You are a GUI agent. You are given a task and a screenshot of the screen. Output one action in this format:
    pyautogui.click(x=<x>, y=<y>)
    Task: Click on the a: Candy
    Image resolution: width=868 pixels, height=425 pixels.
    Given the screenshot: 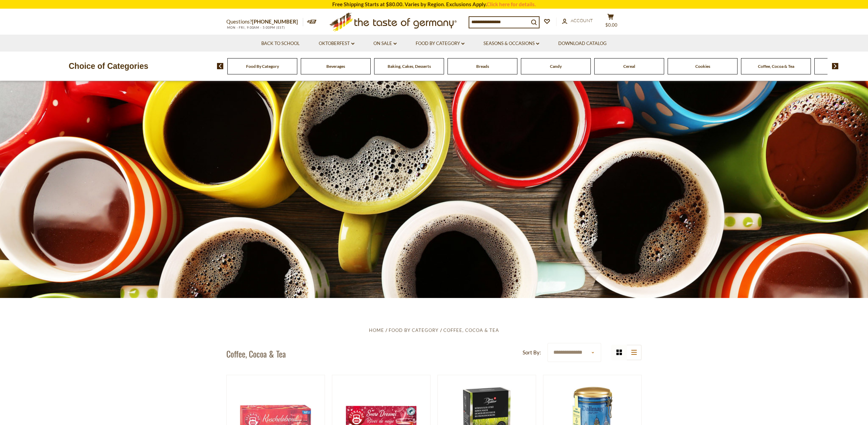 What is the action you would take?
    pyautogui.click(x=556, y=66)
    